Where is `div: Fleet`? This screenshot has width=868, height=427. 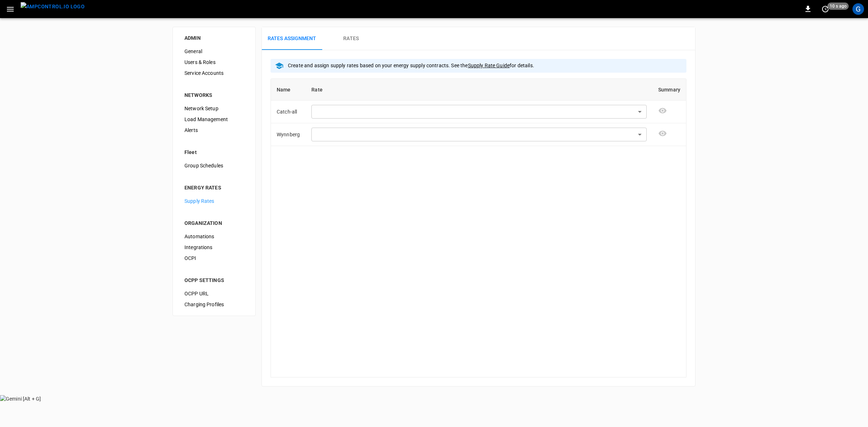
div: Fleet is located at coordinates (214, 152).